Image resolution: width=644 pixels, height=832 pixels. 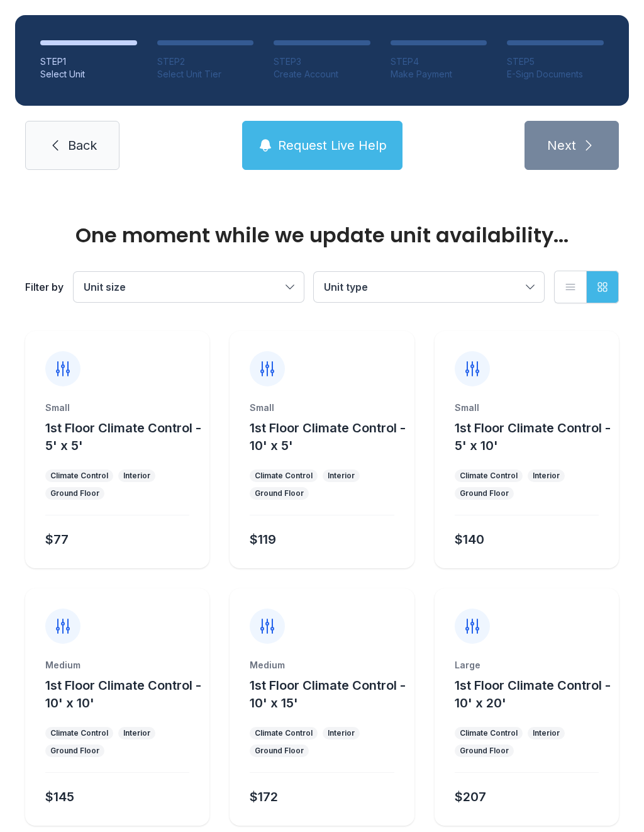 What do you see at coordinates (332, 145) in the screenshot?
I see `span: Request Live Help` at bounding box center [332, 145].